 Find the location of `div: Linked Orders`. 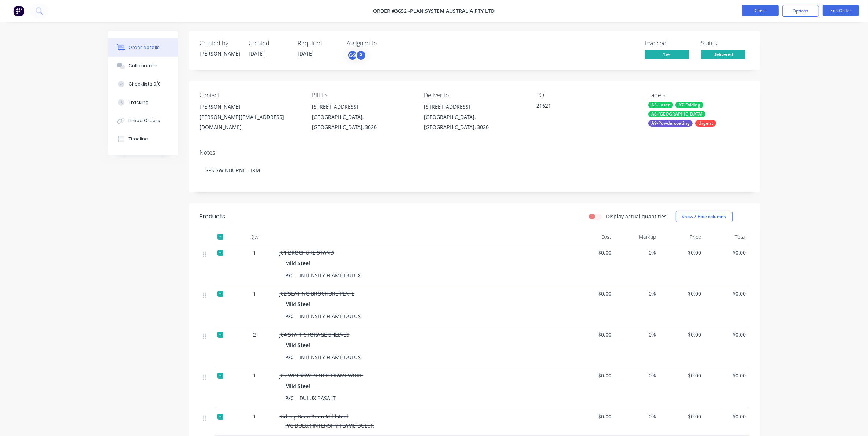

div: Linked Orders is located at coordinates (145, 121).